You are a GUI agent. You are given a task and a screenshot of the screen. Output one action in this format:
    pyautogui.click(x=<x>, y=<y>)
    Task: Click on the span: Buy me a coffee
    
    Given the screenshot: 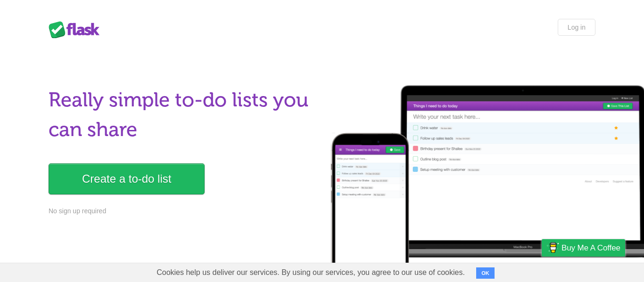 What is the action you would take?
    pyautogui.click(x=591, y=248)
    